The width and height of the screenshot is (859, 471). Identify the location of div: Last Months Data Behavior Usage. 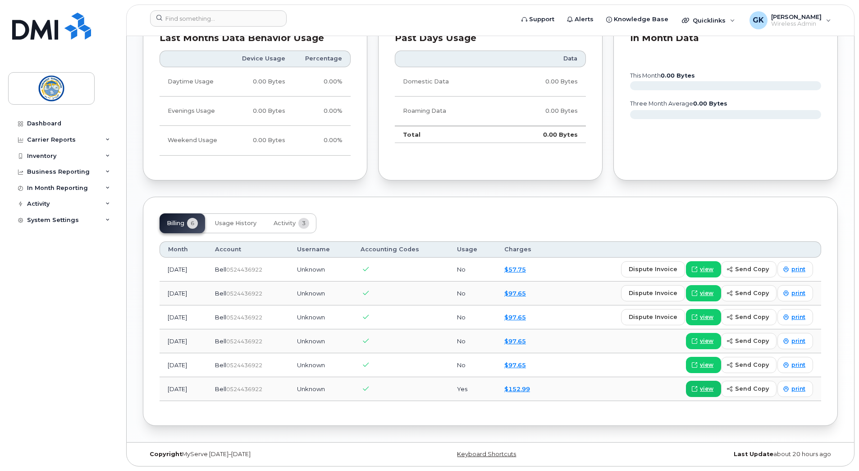
(255, 38).